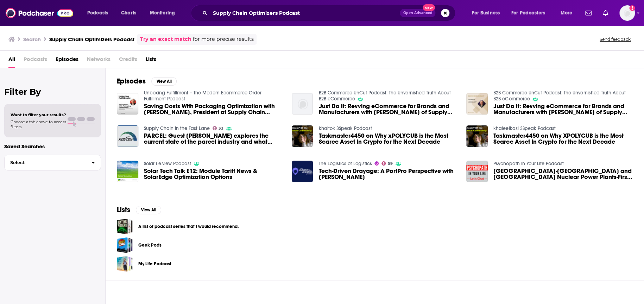  I want to click on img: Podchaser - Follow, Share and Rate Podcasts, so click(40, 13).